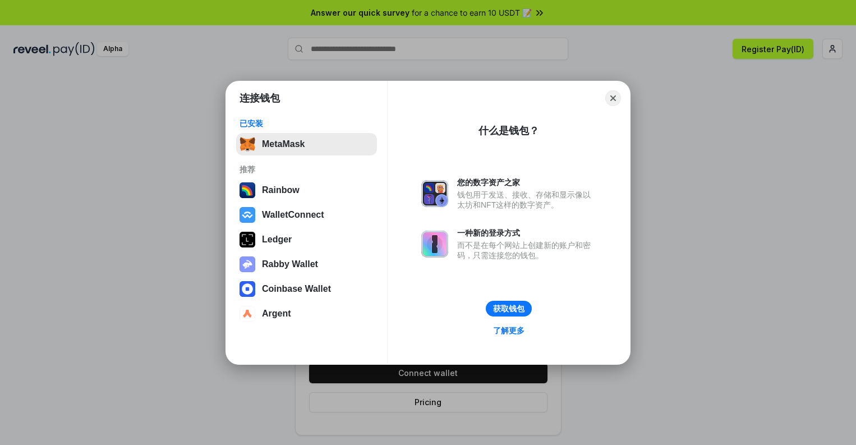 Image resolution: width=856 pixels, height=445 pixels. Describe the element at coordinates (306, 314) in the screenshot. I see `button: Argent` at that location.